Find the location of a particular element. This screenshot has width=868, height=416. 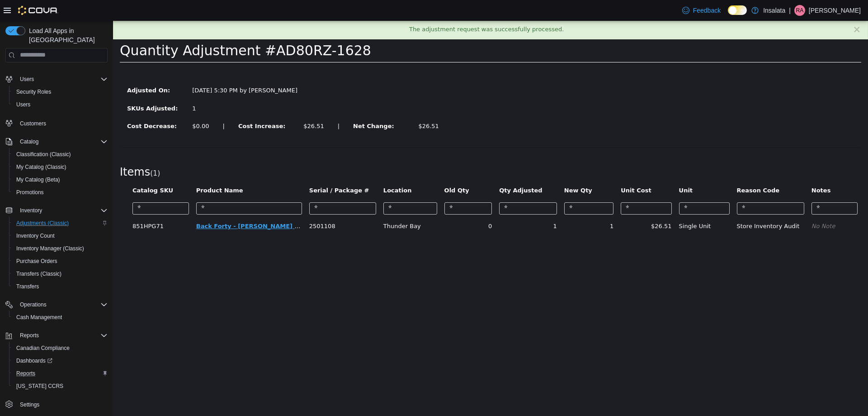

div: 1 is located at coordinates (134, 88).